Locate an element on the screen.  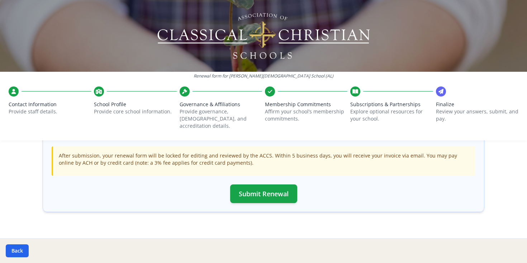
span: Membership Commitments is located at coordinates (306, 104).